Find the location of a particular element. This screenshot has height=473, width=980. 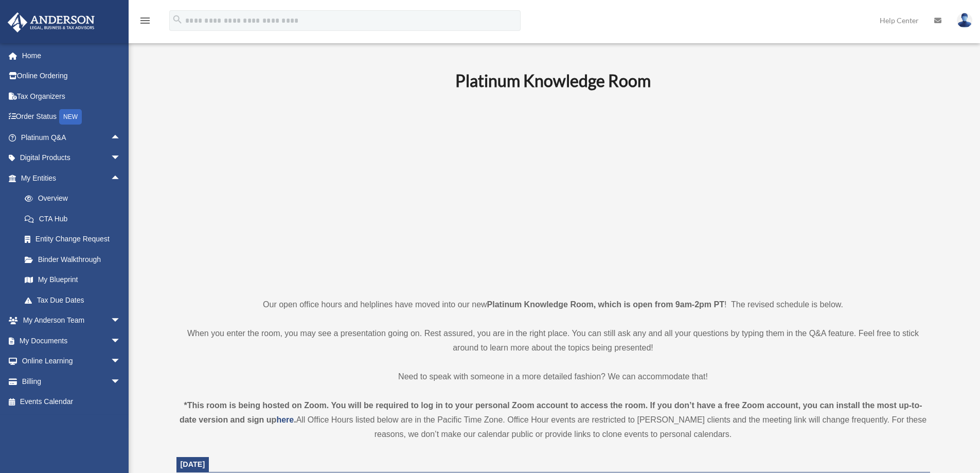

i: menu is located at coordinates (145, 20).